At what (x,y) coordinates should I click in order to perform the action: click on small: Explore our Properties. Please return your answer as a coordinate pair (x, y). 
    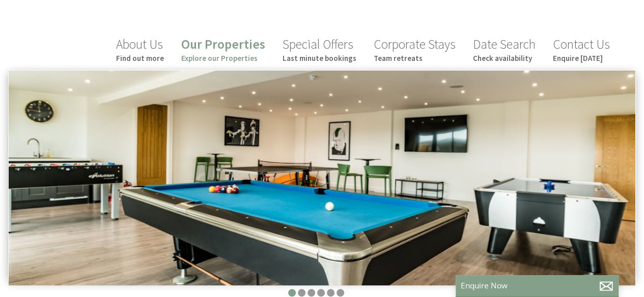
    Looking at the image, I should click on (223, 58).